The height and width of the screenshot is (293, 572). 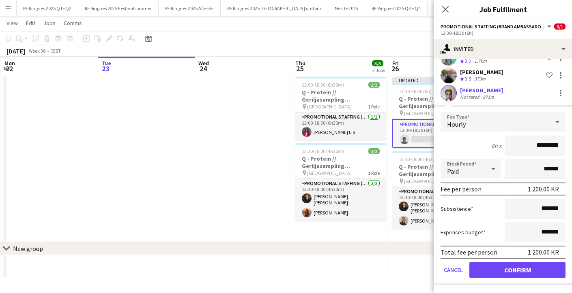 What do you see at coordinates (480, 61) in the screenshot?
I see `div: 1.7km` at bounding box center [480, 61].